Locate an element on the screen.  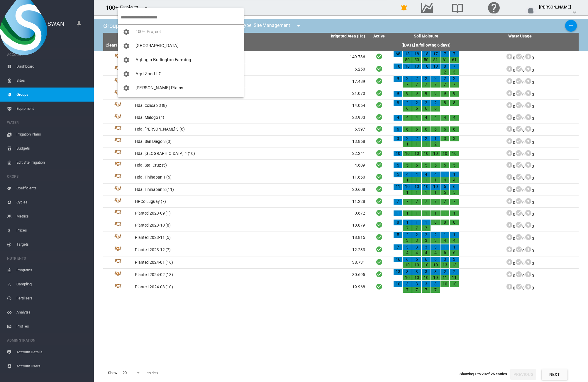
span: Agri-Zon LLC is located at coordinates (148, 74).